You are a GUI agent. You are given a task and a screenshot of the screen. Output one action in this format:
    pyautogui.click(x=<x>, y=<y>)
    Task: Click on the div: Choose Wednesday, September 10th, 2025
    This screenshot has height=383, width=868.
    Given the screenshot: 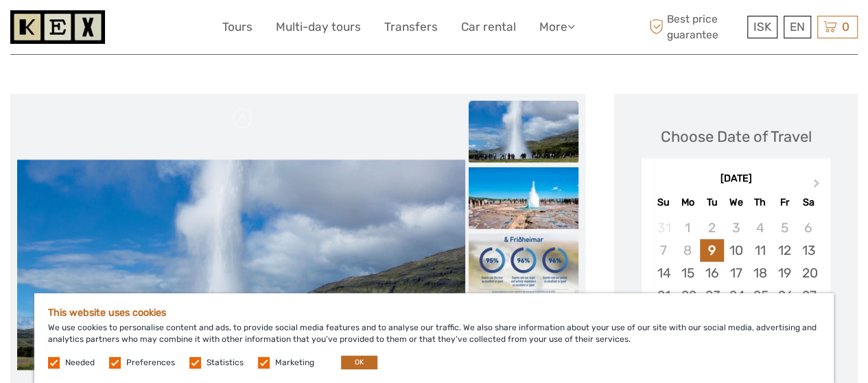 What is the action you would take?
    pyautogui.click(x=735, y=250)
    